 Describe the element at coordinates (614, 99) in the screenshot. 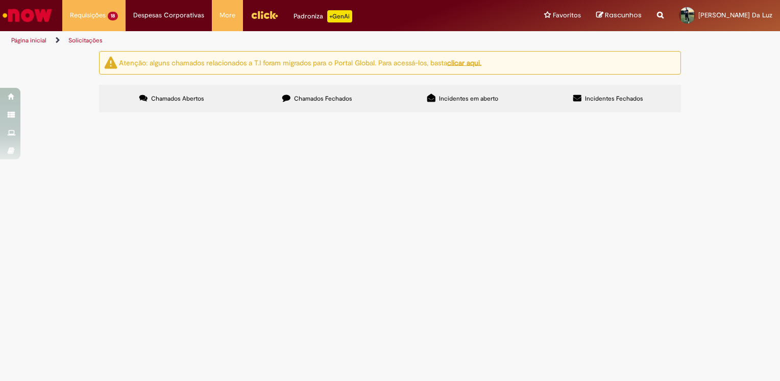

I see `span: Incidentes Fechados` at that location.